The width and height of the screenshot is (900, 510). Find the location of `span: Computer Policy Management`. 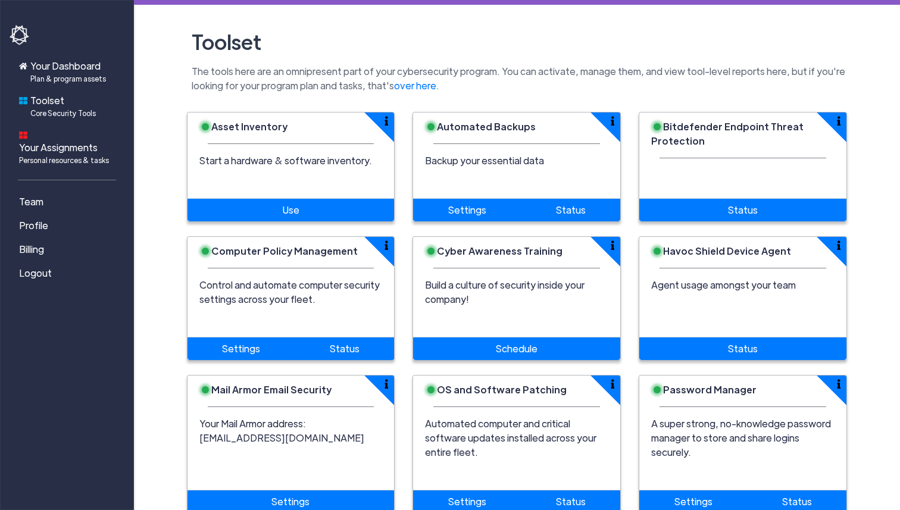

span: Computer Policy Management is located at coordinates (284, 251).